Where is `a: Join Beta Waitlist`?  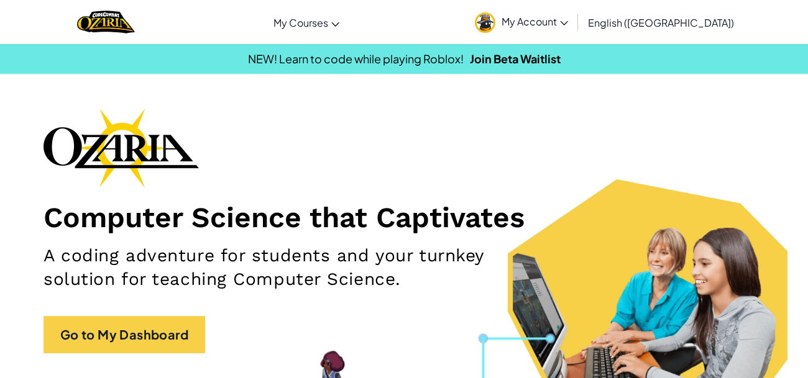 a: Join Beta Waitlist is located at coordinates (515, 58).